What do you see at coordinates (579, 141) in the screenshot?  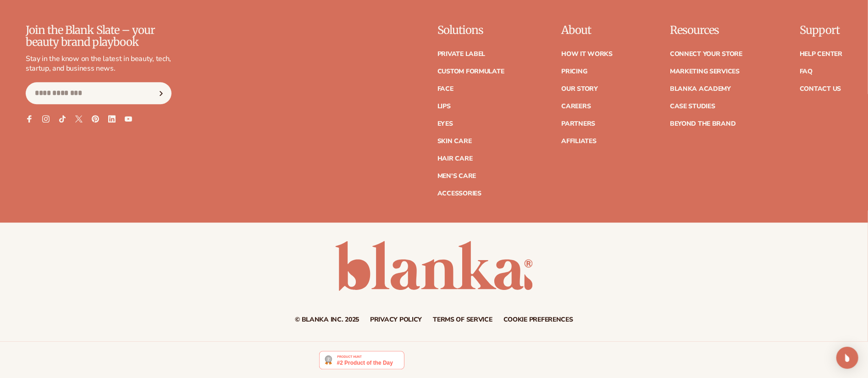 I see `a: Affiliates` at bounding box center [579, 141].